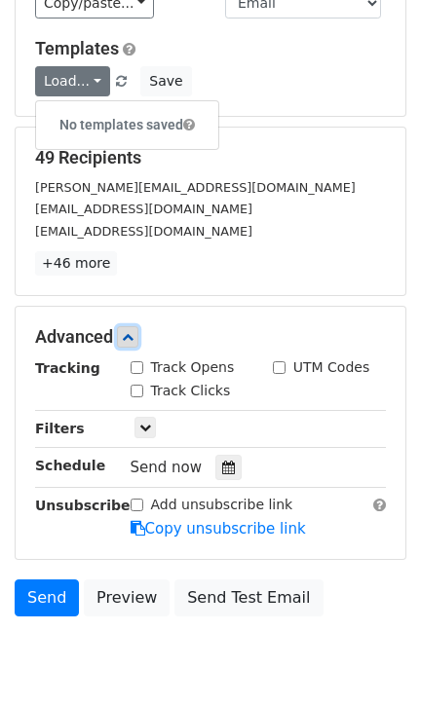  I want to click on label: UTM Codes, so click(331, 367).